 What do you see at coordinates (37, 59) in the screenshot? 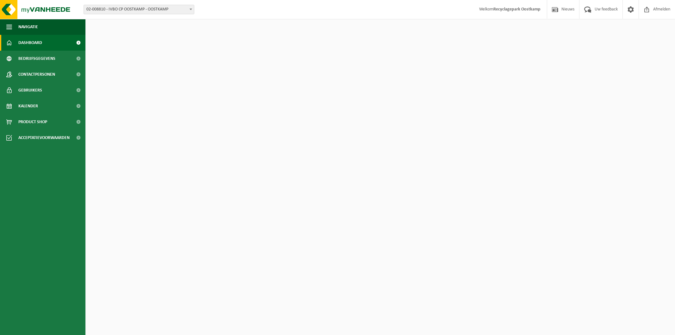
I see `span: Bedrijfsgegevens` at bounding box center [37, 59].